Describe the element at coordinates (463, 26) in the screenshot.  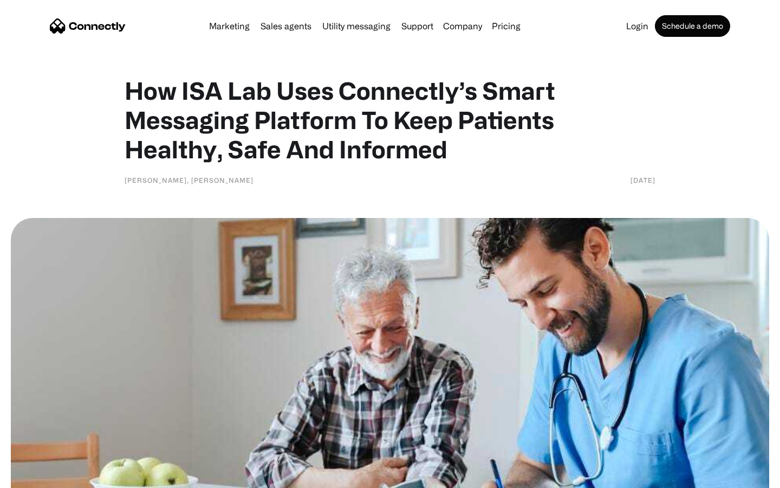
I see `div: Company` at that location.